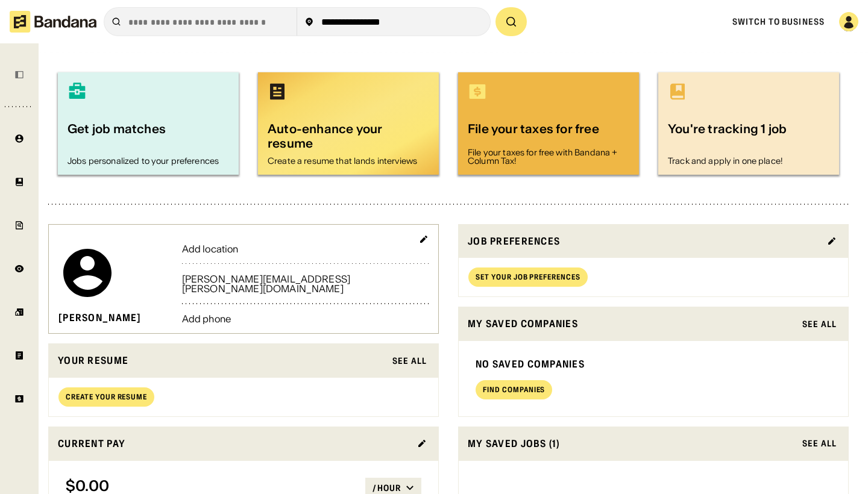  Describe the element at coordinates (548, 157) in the screenshot. I see `div: File your taxes for free with Bandana + Column Tax!` at that location.